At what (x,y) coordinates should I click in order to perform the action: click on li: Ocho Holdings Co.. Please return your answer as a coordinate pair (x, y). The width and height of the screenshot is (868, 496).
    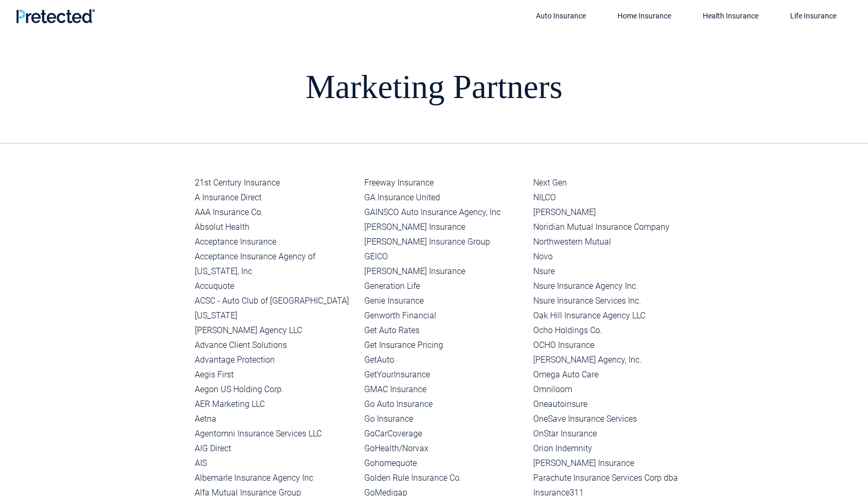
    Looking at the image, I should click on (614, 330).